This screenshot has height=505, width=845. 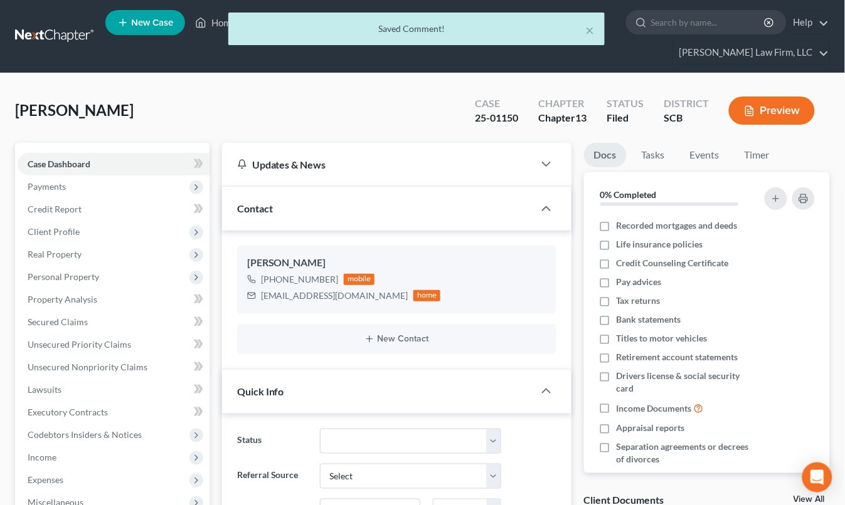 What do you see at coordinates (63, 277) in the screenshot?
I see `span: Personal Property` at bounding box center [63, 277].